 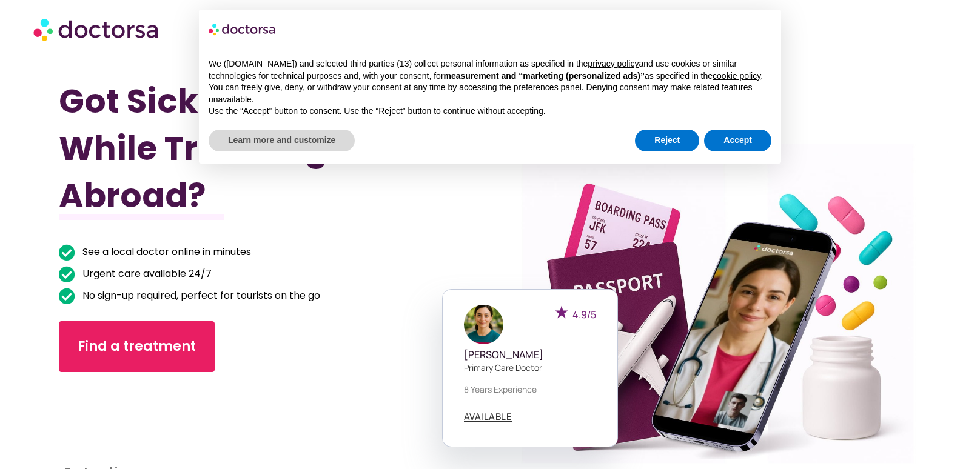 What do you see at coordinates (737, 141) in the screenshot?
I see `button: Accept` at bounding box center [737, 141].